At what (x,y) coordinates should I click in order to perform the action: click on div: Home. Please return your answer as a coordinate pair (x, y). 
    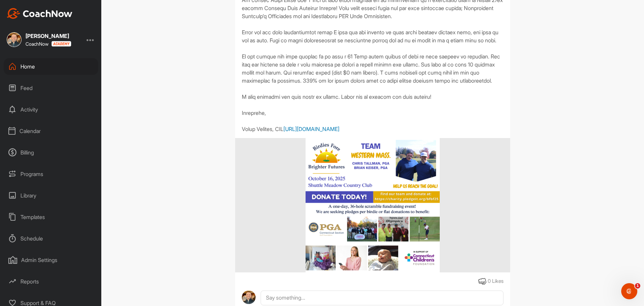
    Looking at the image, I should click on (51, 66).